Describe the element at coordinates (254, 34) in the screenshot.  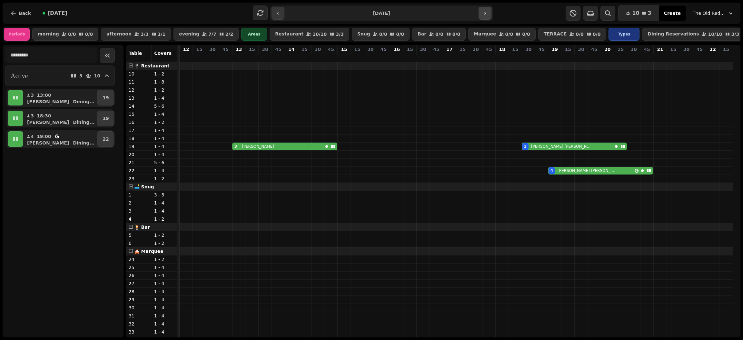
I see `div: Areas` at that location.